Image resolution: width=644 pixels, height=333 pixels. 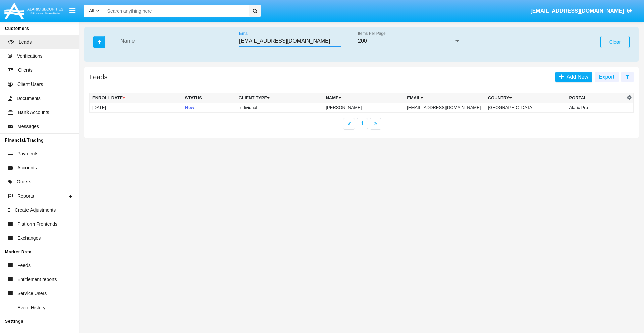 What do you see at coordinates (29, 56) in the screenshot?
I see `span: Verifications` at bounding box center [29, 56].